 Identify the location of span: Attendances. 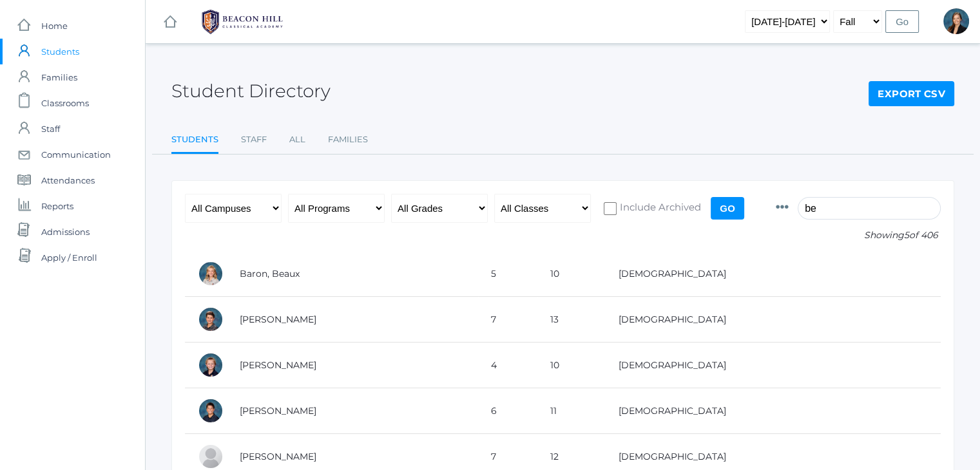
(68, 181).